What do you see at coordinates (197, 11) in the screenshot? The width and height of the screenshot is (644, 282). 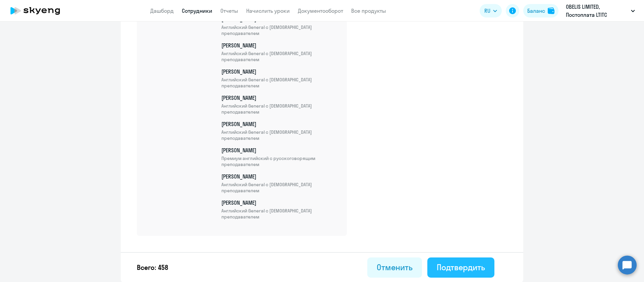 I see `a: Сотрудники` at bounding box center [197, 11].